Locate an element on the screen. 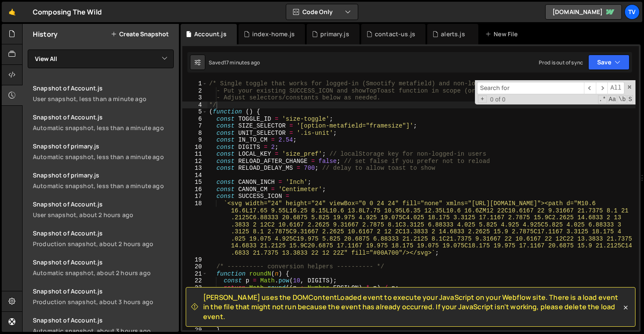  button: Code Only is located at coordinates (322, 12).